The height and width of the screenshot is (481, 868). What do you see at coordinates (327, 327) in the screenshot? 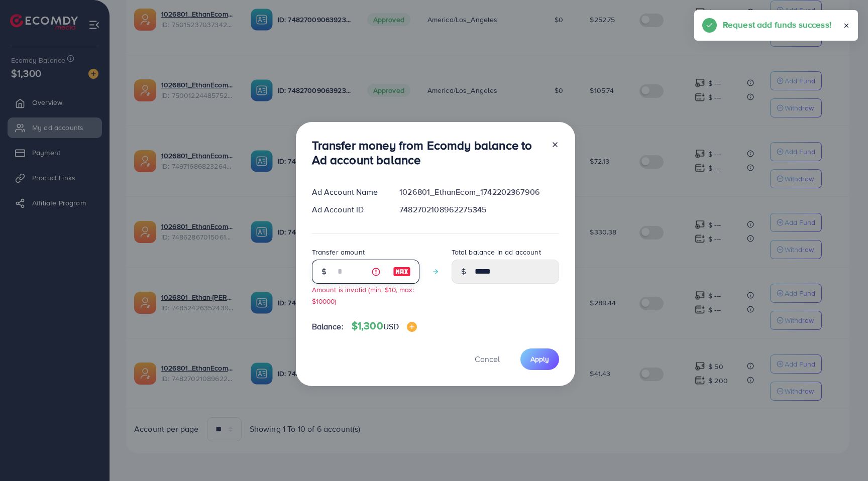
I see `span: Balance:` at bounding box center [327, 327].